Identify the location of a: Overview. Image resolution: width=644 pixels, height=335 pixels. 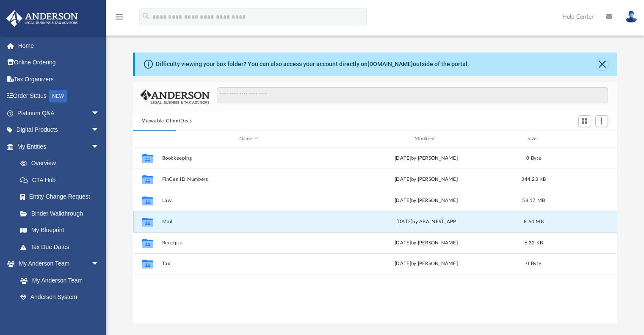
(62, 164).